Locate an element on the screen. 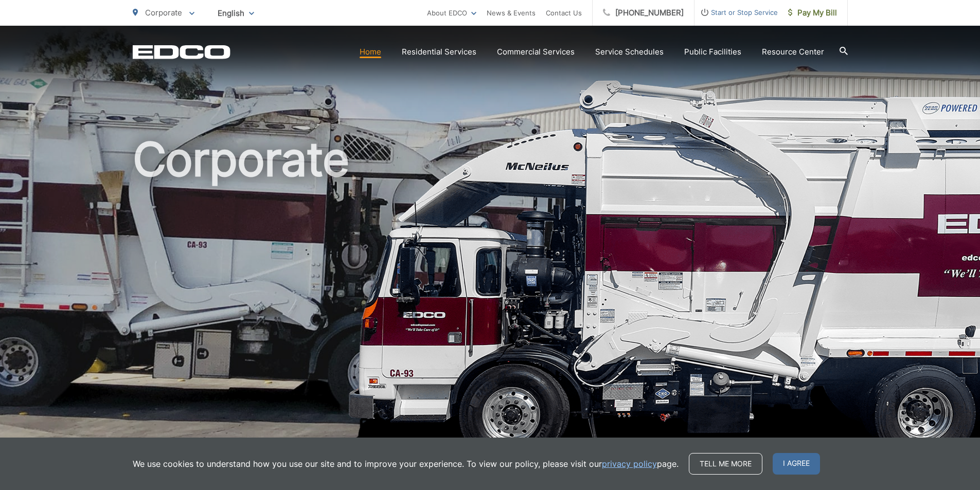 This screenshot has height=490, width=980. span: Pay My Bill is located at coordinates (812, 13).